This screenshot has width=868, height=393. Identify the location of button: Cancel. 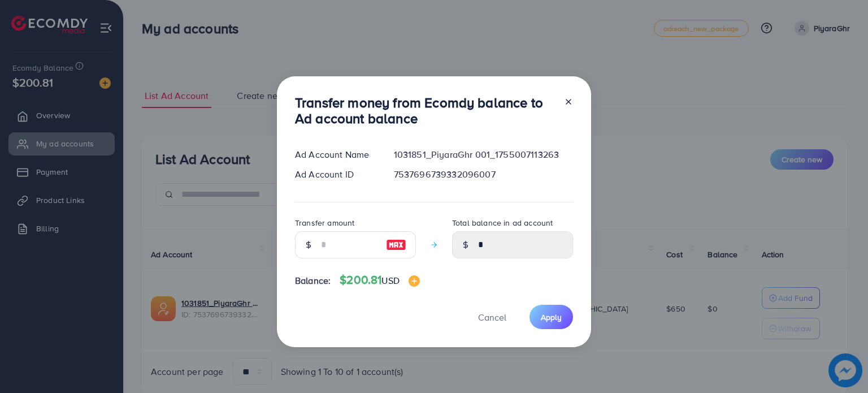
(492, 317).